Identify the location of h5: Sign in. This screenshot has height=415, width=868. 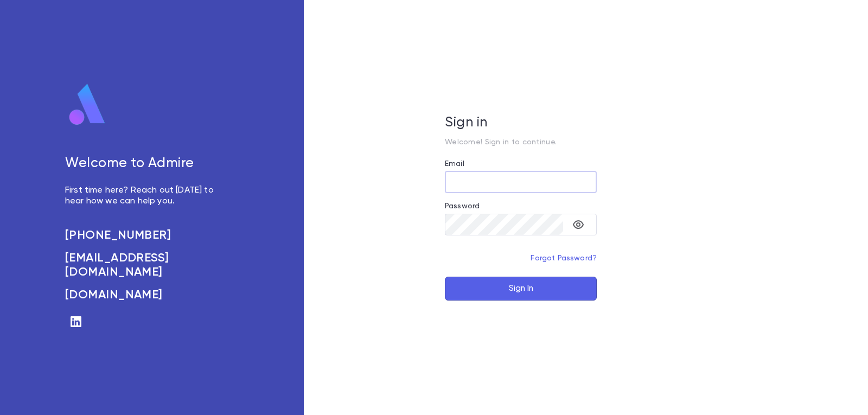
(520, 123).